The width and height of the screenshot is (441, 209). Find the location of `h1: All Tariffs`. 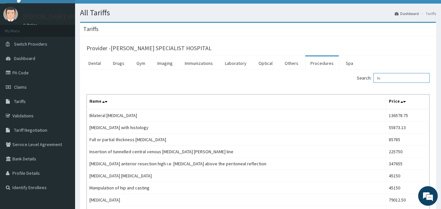

h1: All Tariffs is located at coordinates (258, 13).